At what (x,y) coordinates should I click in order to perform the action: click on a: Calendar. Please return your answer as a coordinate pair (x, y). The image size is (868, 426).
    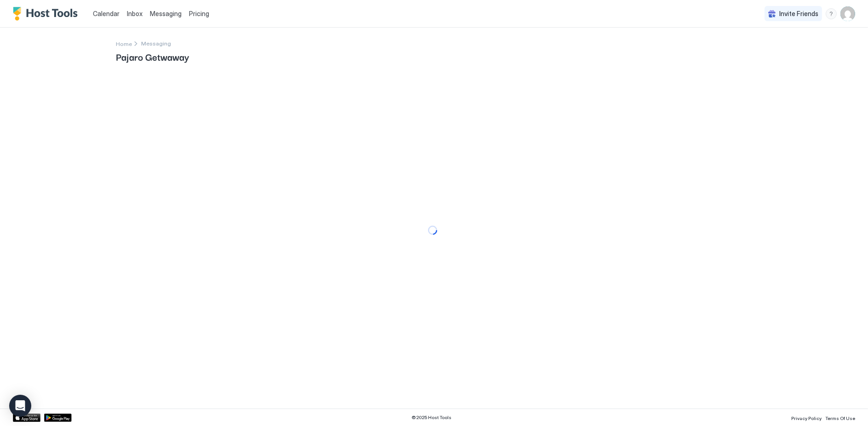
    Looking at the image, I should click on (106, 14).